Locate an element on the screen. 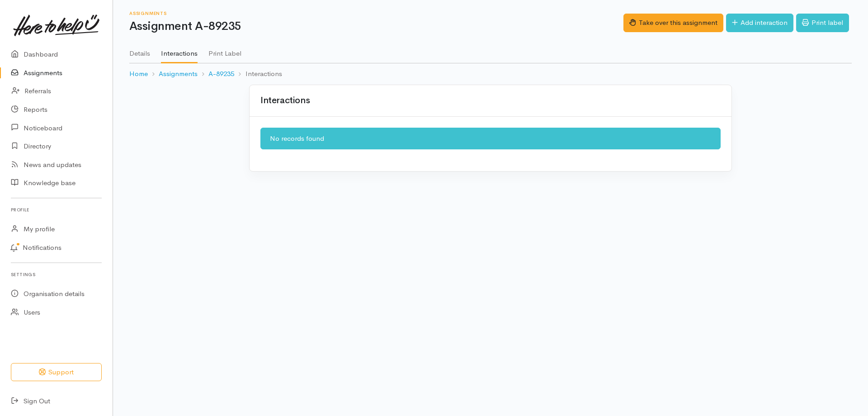 This screenshot has width=868, height=416. a: Add interaction is located at coordinates (759, 23).